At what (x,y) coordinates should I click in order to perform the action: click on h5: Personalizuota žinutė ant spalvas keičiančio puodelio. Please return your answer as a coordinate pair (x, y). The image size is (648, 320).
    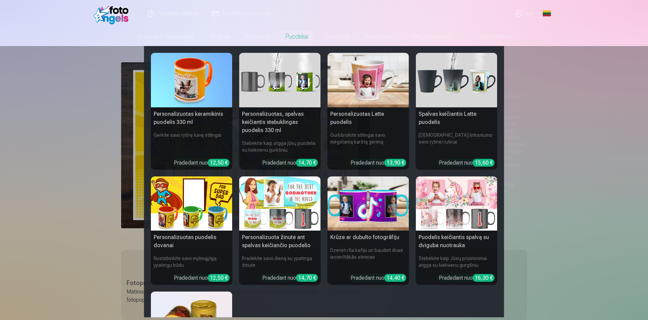
    Looking at the image, I should click on (280, 241).